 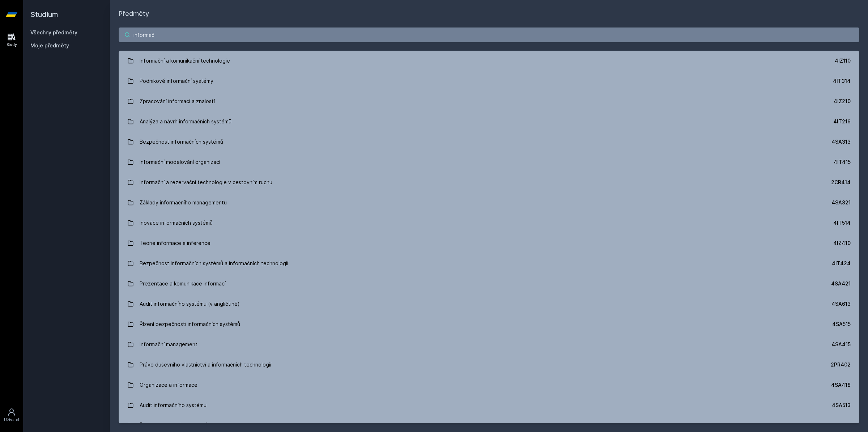 What do you see at coordinates (840, 365) in the screenshot?
I see `div: 2PR402` at bounding box center [840, 365].